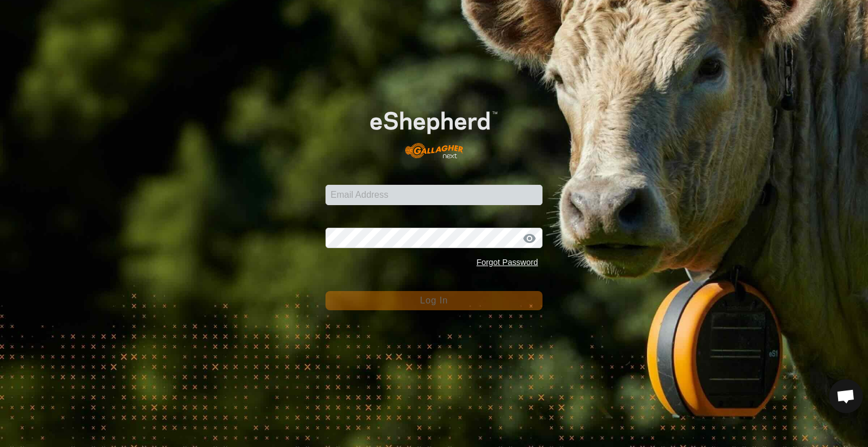  What do you see at coordinates (434, 195) in the screenshot?
I see `input: Email Address` at bounding box center [434, 195].